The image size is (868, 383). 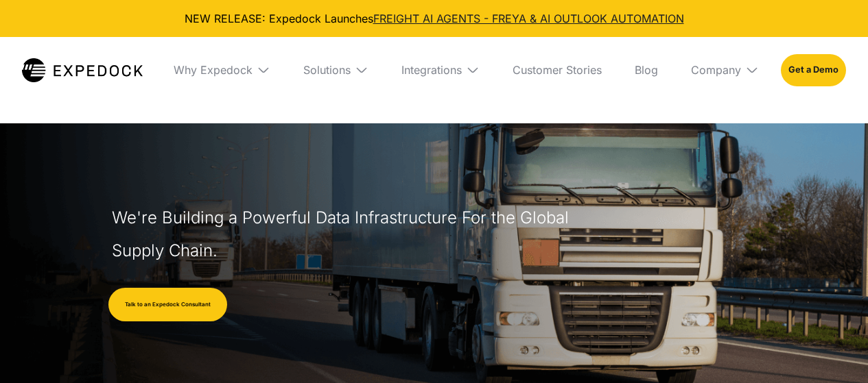 What do you see at coordinates (813, 69) in the screenshot?
I see `a: Get a Demo` at bounding box center [813, 69].